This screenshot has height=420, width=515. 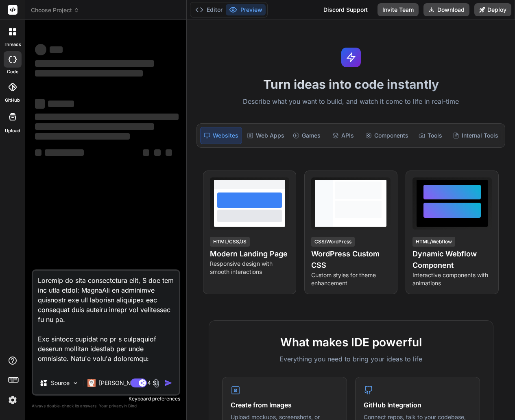 What do you see at coordinates (156, 383) in the screenshot?
I see `img: attachment` at bounding box center [156, 383].